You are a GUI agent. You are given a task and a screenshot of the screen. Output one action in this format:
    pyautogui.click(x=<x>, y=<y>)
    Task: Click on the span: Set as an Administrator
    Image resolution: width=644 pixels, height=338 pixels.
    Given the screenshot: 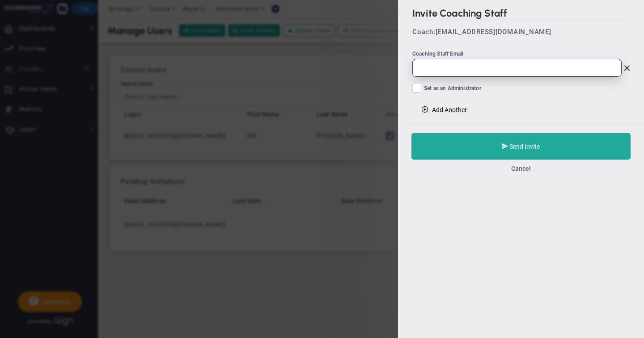 What is the action you would take?
    pyautogui.click(x=453, y=89)
    